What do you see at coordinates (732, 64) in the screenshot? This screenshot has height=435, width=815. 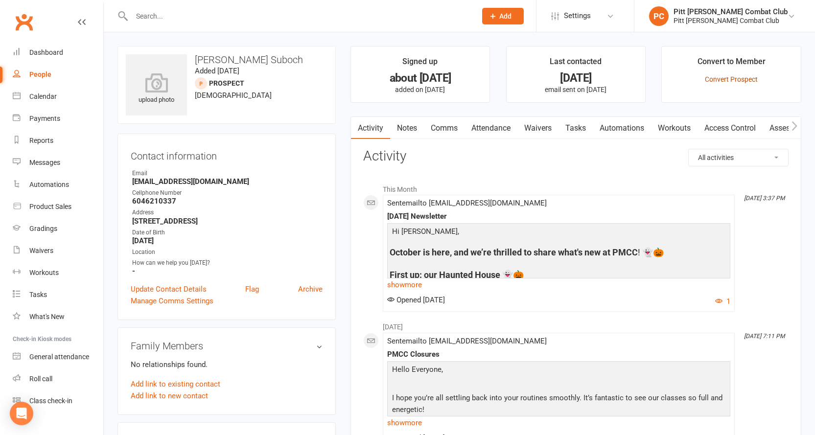 I see `div: Convert to Member` at bounding box center [732, 64].